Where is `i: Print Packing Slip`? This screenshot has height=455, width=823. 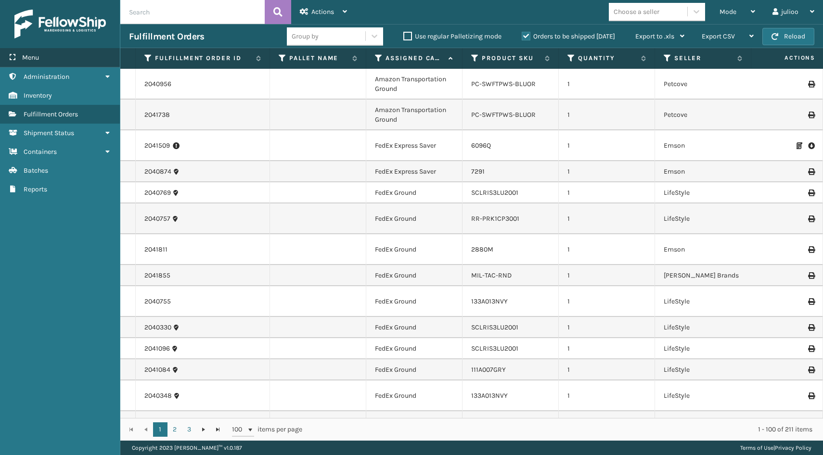
i: Print Packing Slip is located at coordinates (799, 146).